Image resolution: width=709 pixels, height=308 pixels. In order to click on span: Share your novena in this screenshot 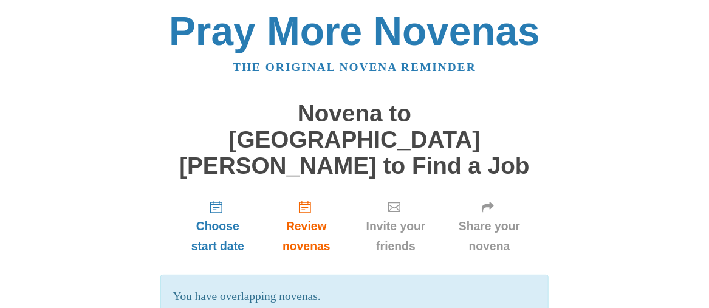, I will do `click(489, 236)`.